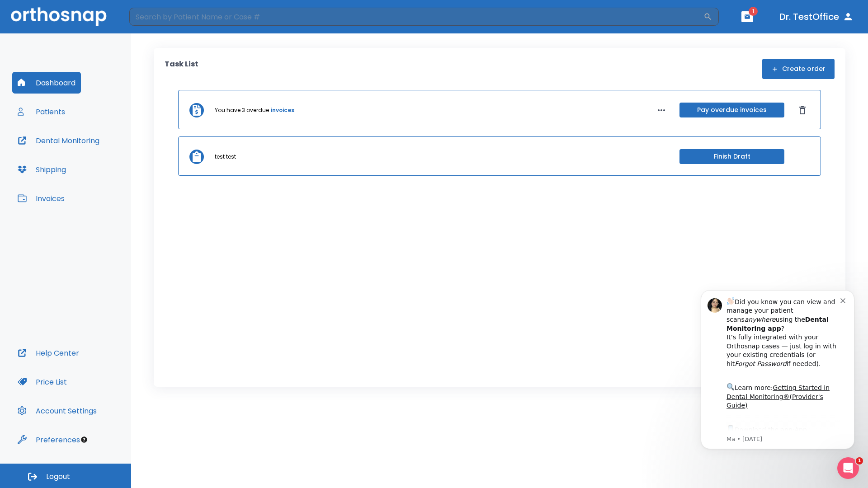 The height and width of the screenshot is (488, 868). Describe the element at coordinates (27, 27) in the screenshot. I see `img: Profile image for Ma` at that location.